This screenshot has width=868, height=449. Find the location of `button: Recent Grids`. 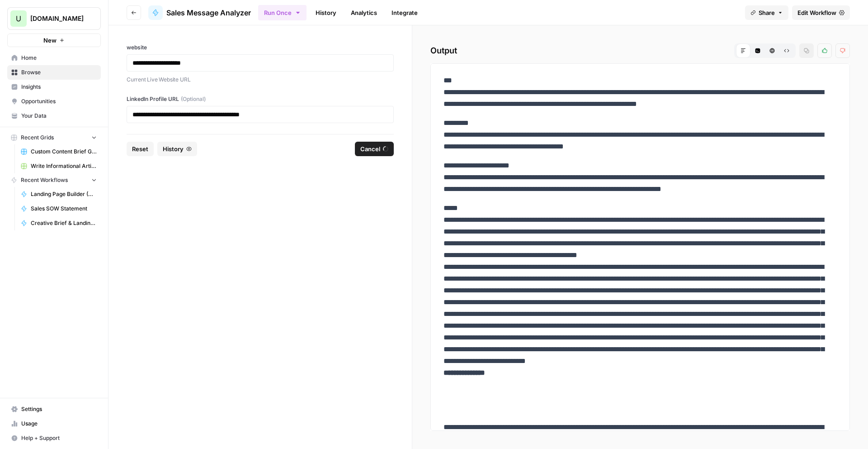

button: Recent Grids is located at coordinates (54, 138).